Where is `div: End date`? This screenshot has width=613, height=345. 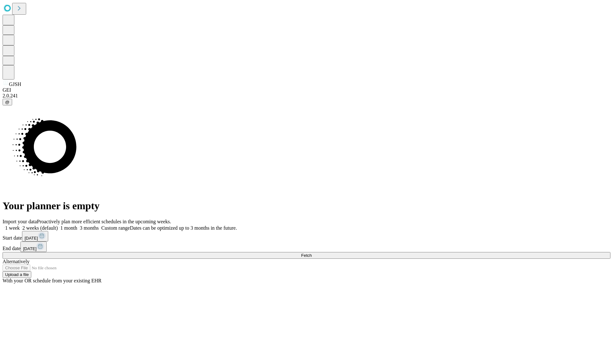 div: End date is located at coordinates (307, 246).